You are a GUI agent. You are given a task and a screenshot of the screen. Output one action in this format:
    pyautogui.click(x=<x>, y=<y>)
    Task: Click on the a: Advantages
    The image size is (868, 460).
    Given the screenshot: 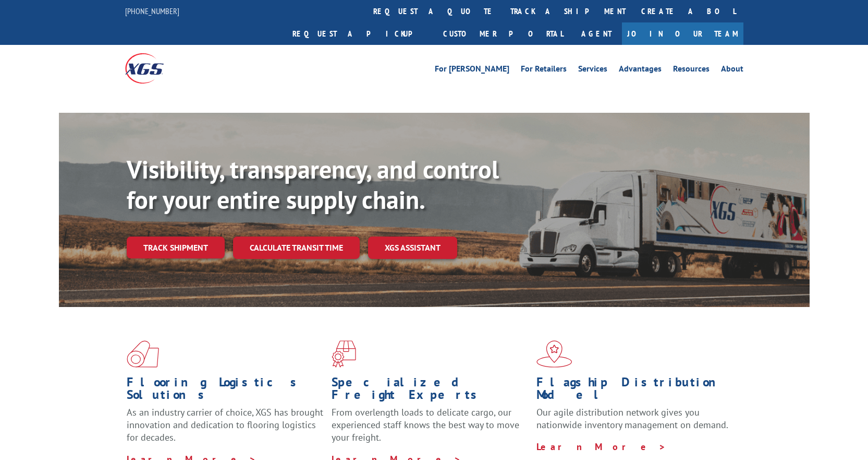 What is the action you would take?
    pyautogui.click(x=640, y=70)
    